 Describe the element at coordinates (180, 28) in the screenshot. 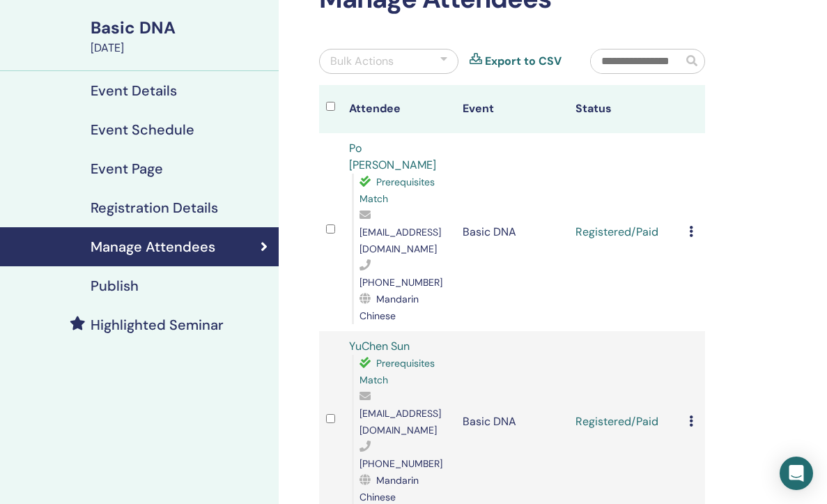

I see `div: Basic DNA` at that location.